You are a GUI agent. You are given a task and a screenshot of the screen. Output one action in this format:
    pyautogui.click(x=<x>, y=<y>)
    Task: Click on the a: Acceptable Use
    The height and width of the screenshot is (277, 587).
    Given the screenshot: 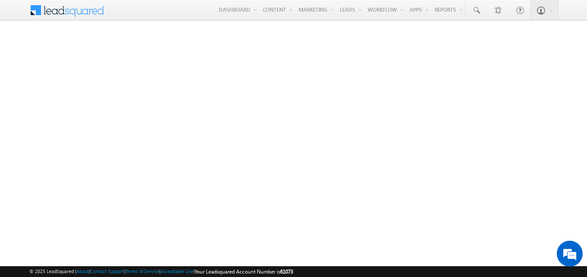 What is the action you would take?
    pyautogui.click(x=177, y=271)
    